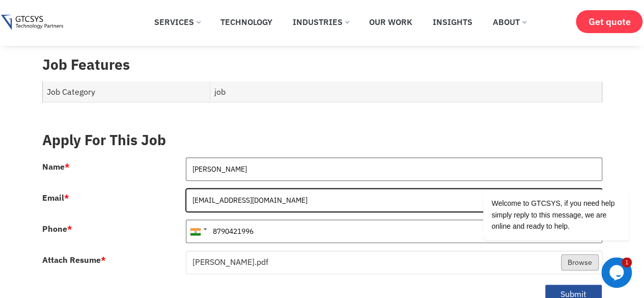 This screenshot has width=644, height=298. I want to click on label: Name, so click(56, 166).